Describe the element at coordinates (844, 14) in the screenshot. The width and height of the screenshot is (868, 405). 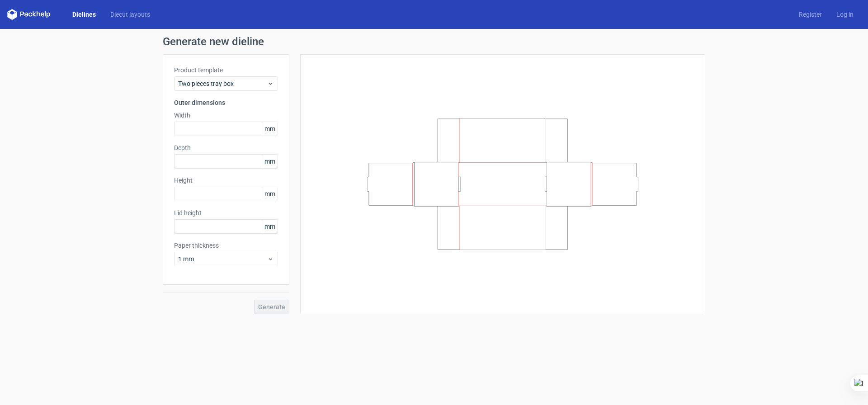
I see `a: Log in` at that location.